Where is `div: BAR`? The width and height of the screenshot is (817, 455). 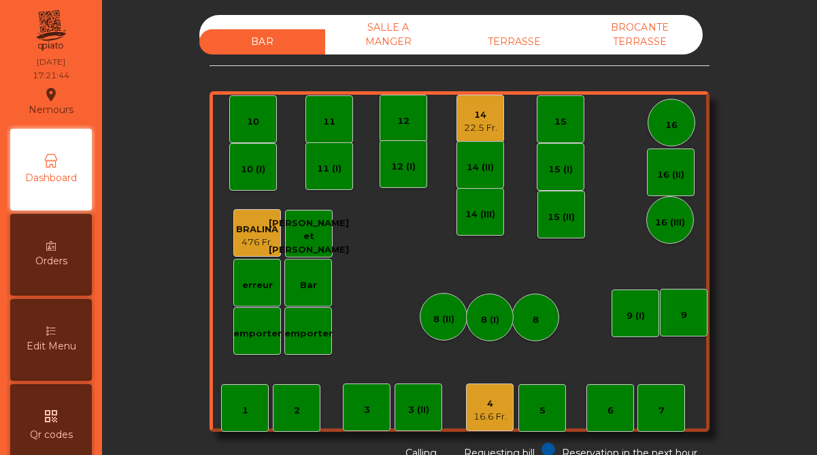
div: BAR is located at coordinates (262, 42).